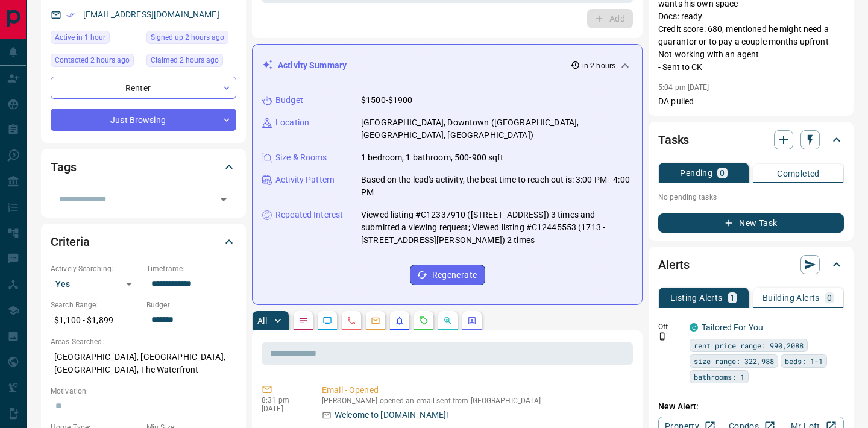  Describe the element at coordinates (327, 321) in the screenshot. I see `svg: Lead Browsing Activity` at that location.